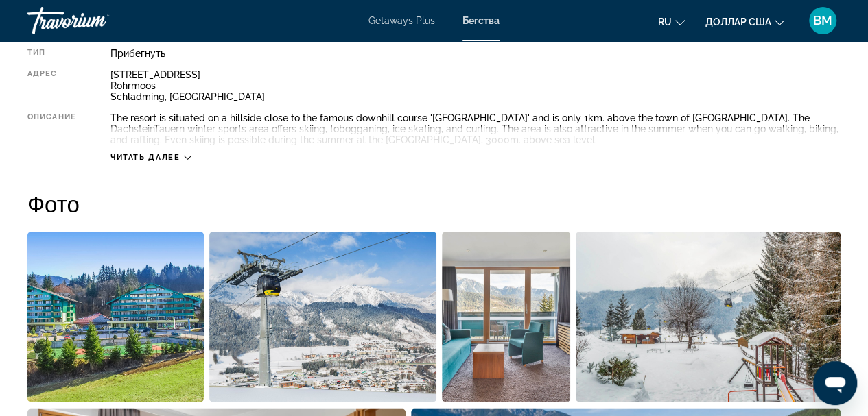 The height and width of the screenshot is (416, 868). I want to click on button: Изменить валюту, so click(745, 21).